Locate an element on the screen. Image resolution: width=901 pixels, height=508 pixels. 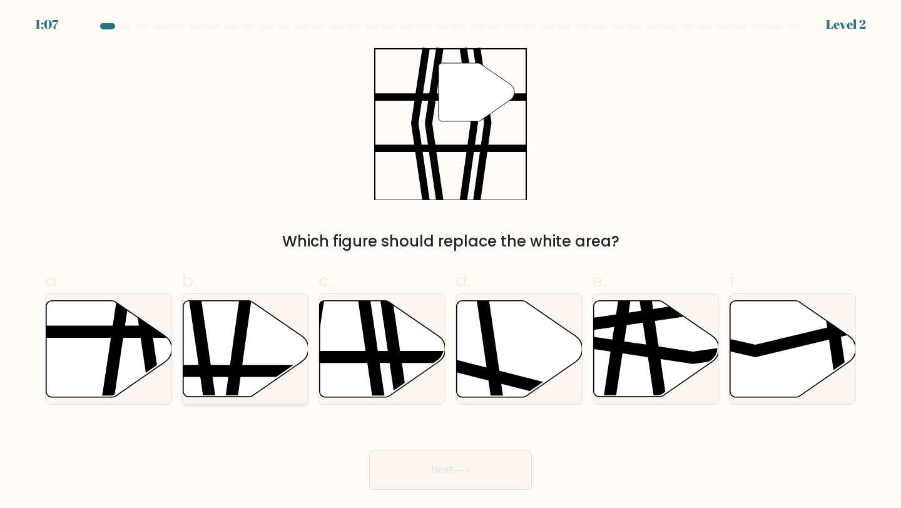
div: Level 2 is located at coordinates (846, 24).